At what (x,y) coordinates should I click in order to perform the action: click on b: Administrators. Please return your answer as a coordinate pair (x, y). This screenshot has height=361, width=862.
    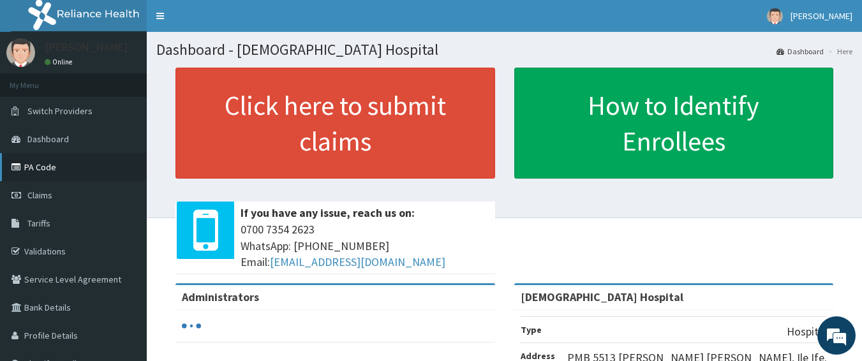
    Looking at the image, I should click on (220, 297).